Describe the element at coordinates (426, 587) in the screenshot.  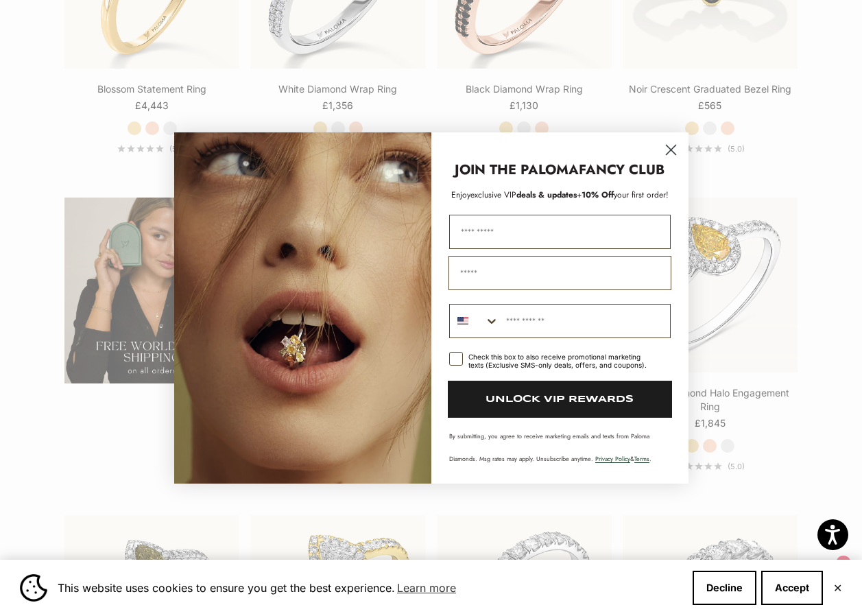
I see `a: Learn more` at that location.